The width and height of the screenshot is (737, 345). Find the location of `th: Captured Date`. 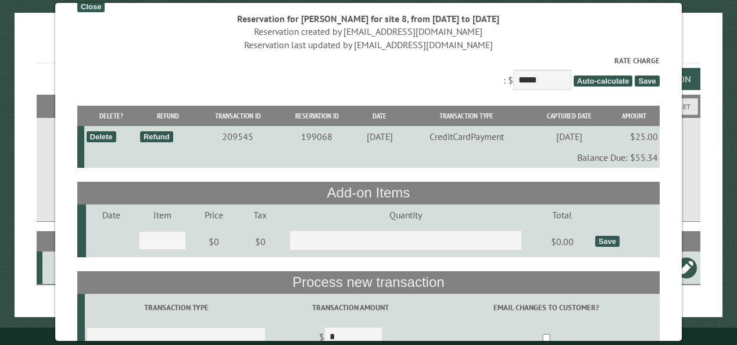

th: Captured Date is located at coordinates (569, 116).